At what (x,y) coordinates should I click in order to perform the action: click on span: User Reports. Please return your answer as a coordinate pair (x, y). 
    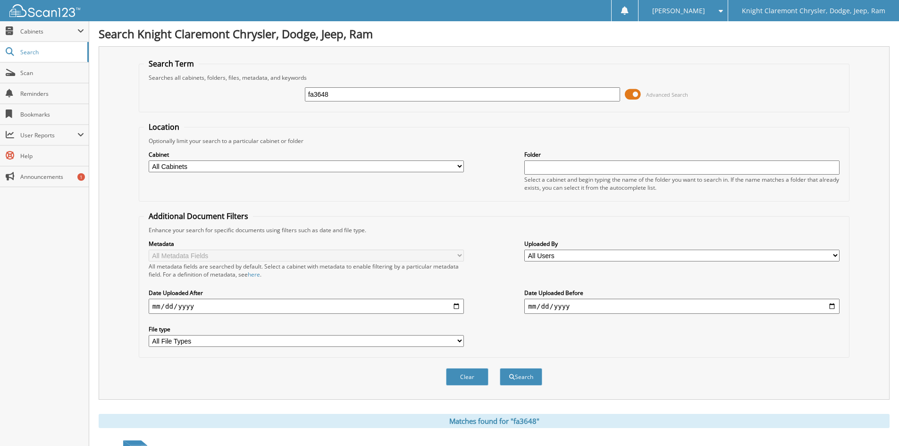
    Looking at the image, I should click on (49, 135).